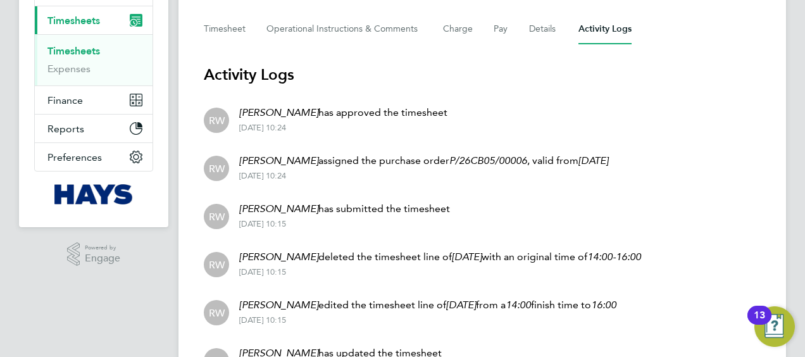 The image size is (805, 357). Describe the element at coordinates (73, 20) in the screenshot. I see `span: Timesheets` at that location.